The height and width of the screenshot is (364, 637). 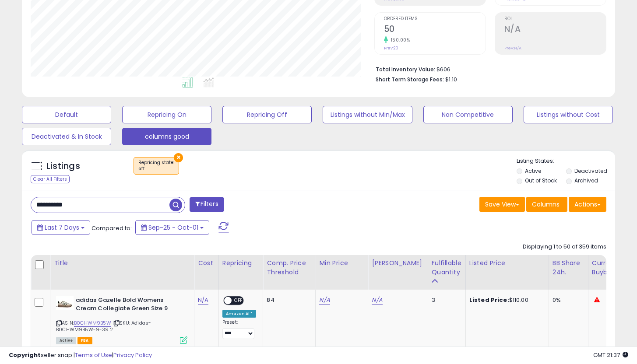 I want to click on div: 3, so click(x=445, y=300).